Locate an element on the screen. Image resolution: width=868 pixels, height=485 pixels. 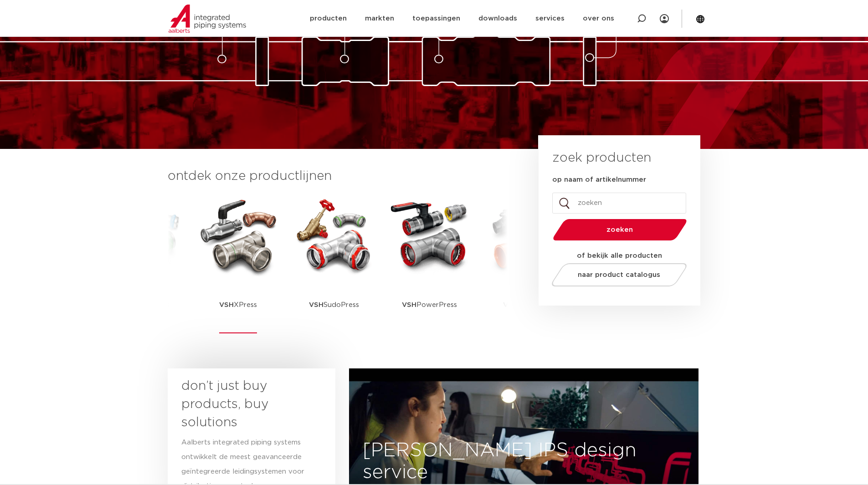
label: op naam of artikelnummer is located at coordinates (599, 180).